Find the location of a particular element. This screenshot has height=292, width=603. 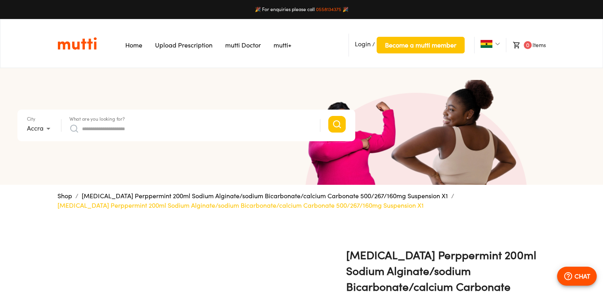

img: Logo is located at coordinates (77, 44).